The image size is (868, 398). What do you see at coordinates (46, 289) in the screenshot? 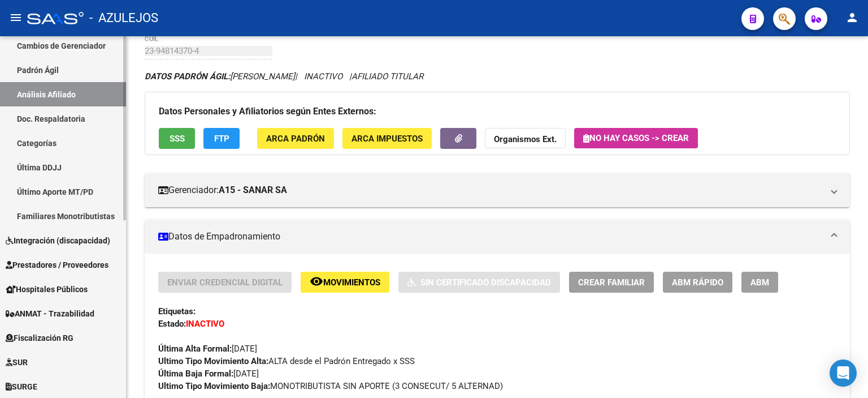
I see `span: Hospitales Públicos` at bounding box center [46, 289].